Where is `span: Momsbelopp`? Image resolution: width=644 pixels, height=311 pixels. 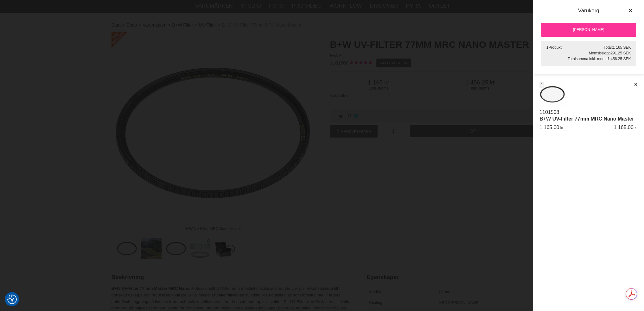
span: Momsbelopp is located at coordinates (600, 53).